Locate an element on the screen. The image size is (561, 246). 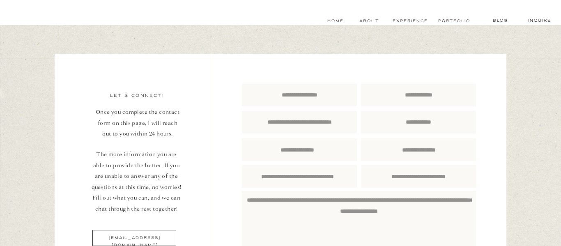
a: Inquire is located at coordinates (539, 21).